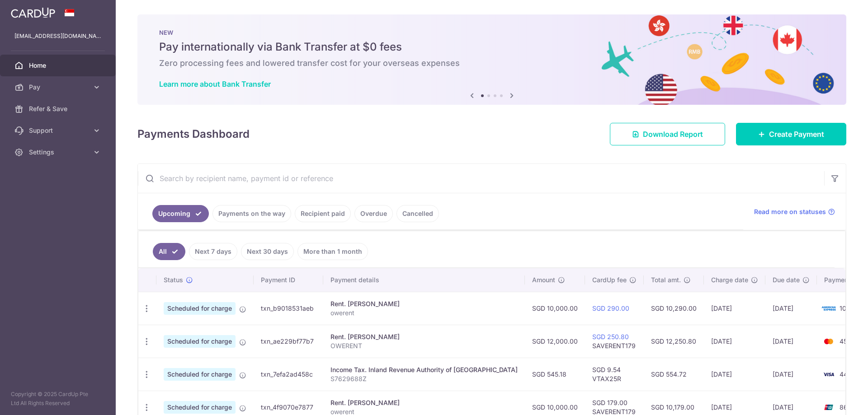 Image resolution: width=868 pixels, height=415 pixels. What do you see at coordinates (492, 32) in the screenshot?
I see `p: NEW` at bounding box center [492, 32].